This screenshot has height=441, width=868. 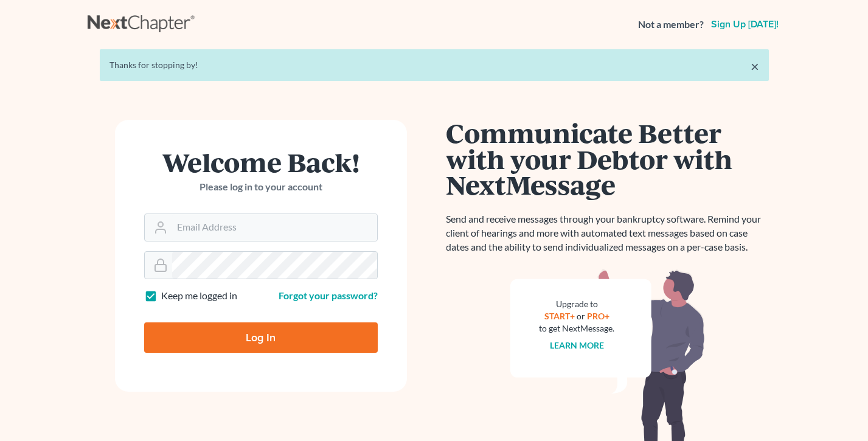 I want to click on a: PRO+, so click(x=598, y=316).